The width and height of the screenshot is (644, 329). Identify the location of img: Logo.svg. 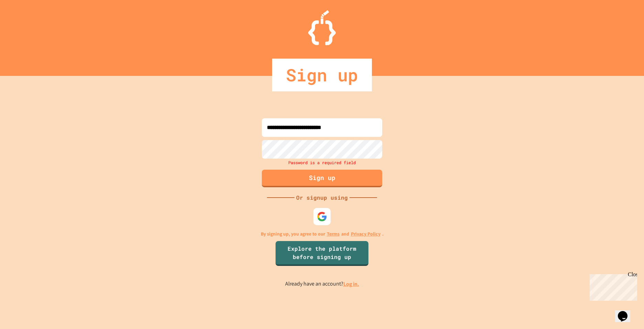
(322, 28).